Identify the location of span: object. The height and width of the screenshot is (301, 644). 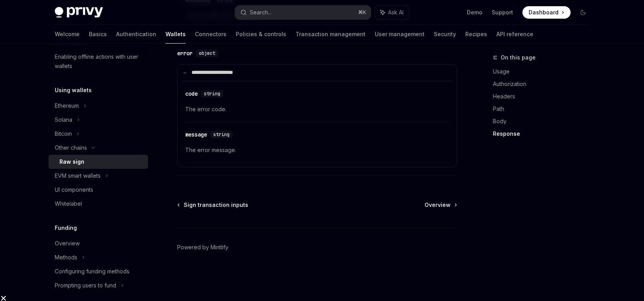
(207, 53).